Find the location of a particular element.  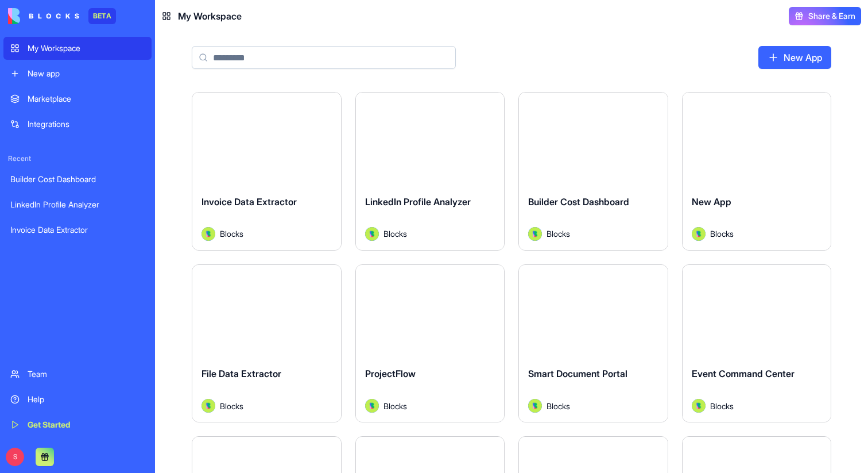

span: ProjectFlow is located at coordinates (391, 373).